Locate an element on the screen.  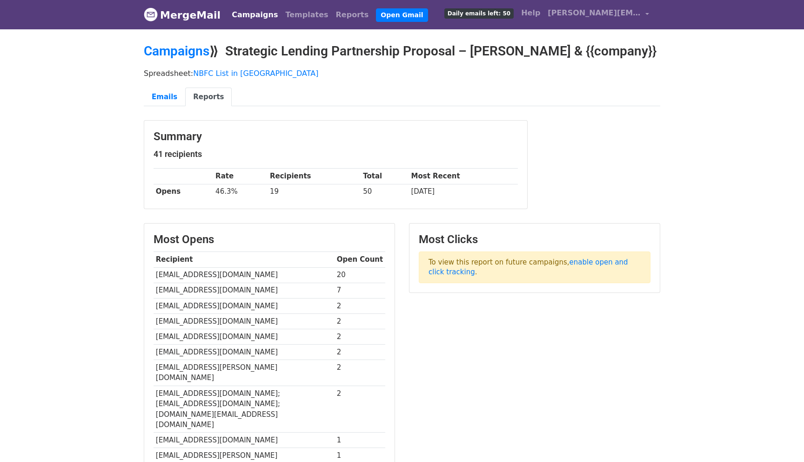
h3: Most Clicks is located at coordinates (535, 239).